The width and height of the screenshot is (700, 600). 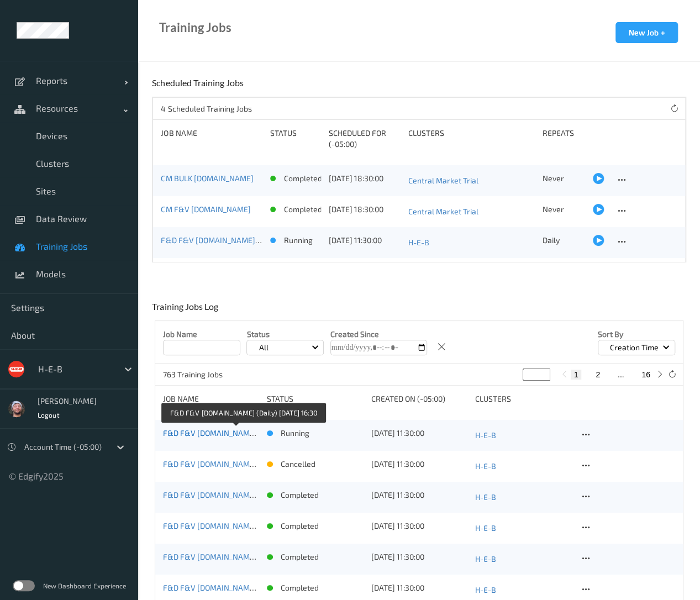 I want to click on div: clusters, so click(x=523, y=399).